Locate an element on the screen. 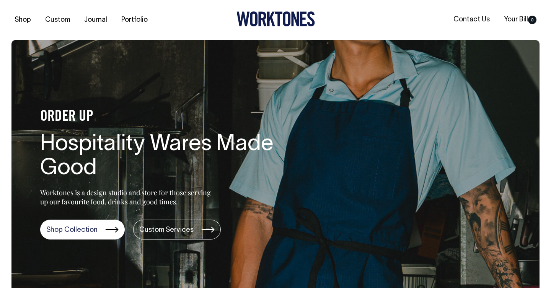  a: Shop is located at coordinates (23, 20).